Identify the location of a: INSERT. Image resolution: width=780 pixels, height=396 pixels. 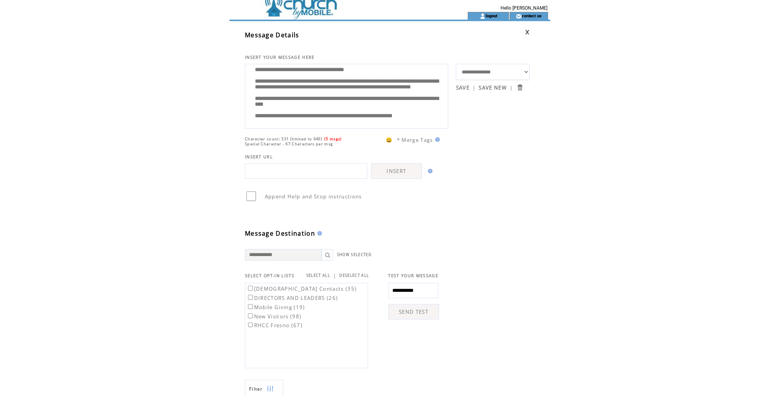
(397, 171).